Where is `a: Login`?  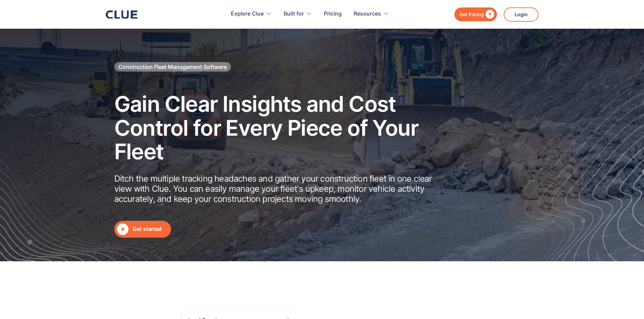 a: Login is located at coordinates (521, 15).